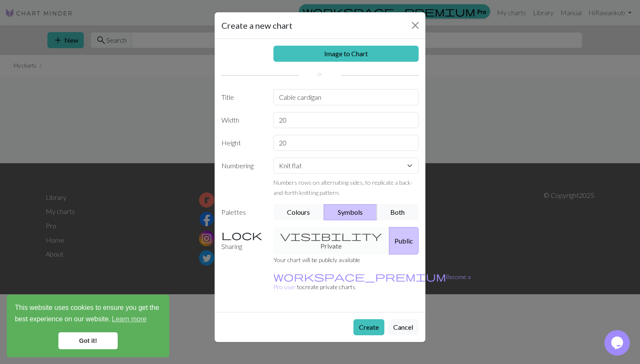 The image size is (640, 364). I want to click on small: to create private charts, so click(372, 281).